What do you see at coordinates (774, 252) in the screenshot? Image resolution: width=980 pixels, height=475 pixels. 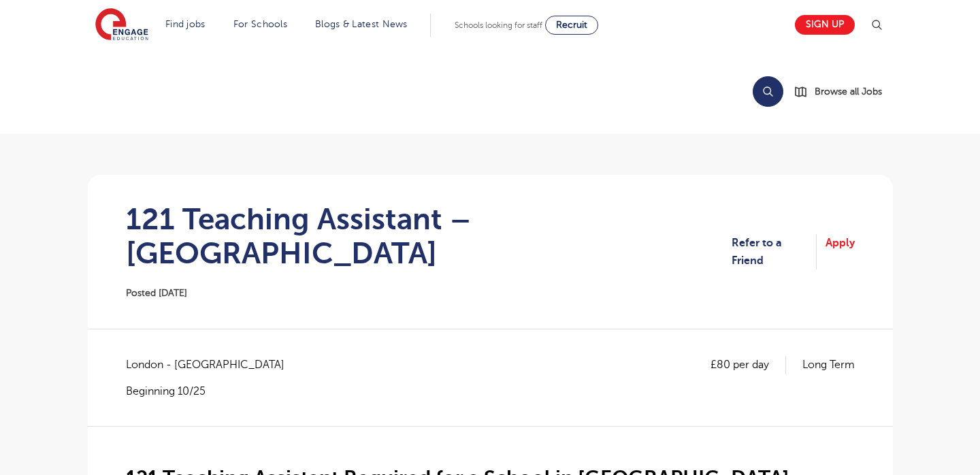 I see `a: Refer to a Friend` at bounding box center [774, 252].